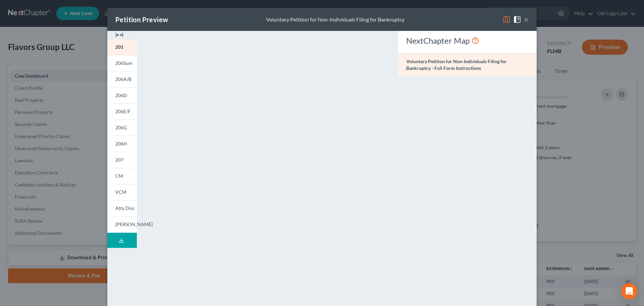 The width and height of the screenshot is (644, 306). Describe the element at coordinates (119, 35) in the screenshot. I see `img: expand-e0f6d898513216a626fdd78e52531dac95497ffd26381d4c15ee2fc46db09dca.svg` at that location.